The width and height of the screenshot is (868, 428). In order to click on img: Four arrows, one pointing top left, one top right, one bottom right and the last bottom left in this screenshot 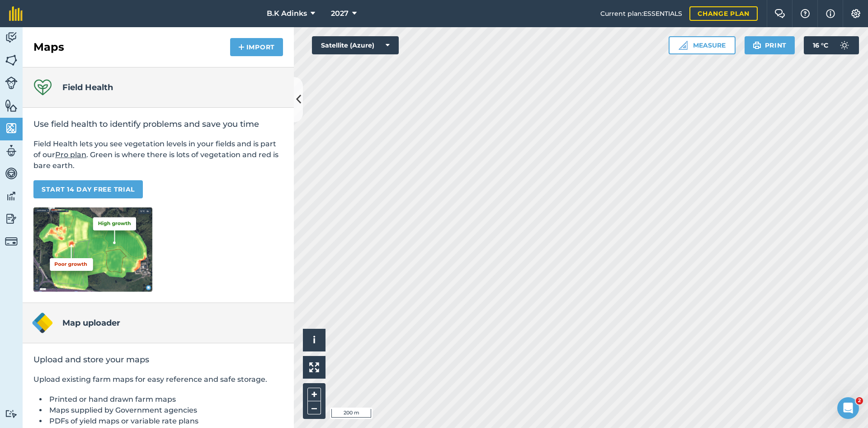, I will do `click(314, 367)`.